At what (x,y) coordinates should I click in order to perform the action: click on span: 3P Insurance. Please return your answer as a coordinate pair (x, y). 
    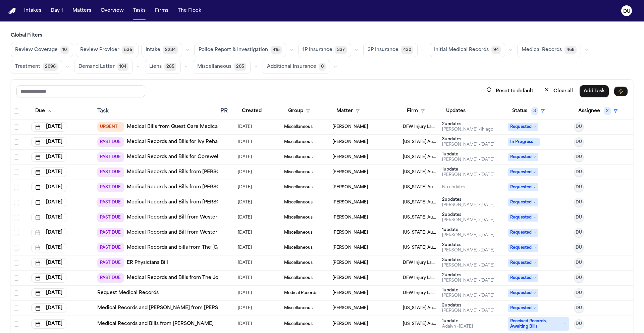
    Looking at the image, I should click on (383, 50).